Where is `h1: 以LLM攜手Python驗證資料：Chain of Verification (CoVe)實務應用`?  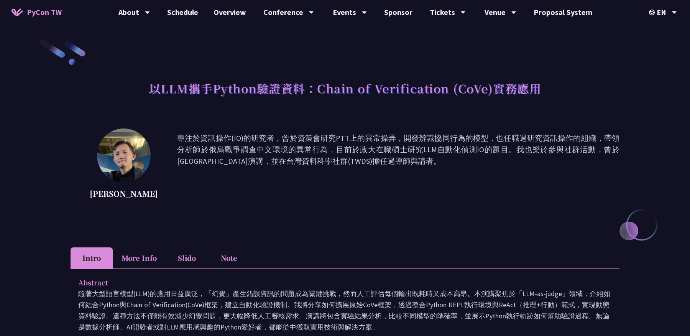 h1: 以LLM攜手Python驗證資料：Chain of Verification (CoVe)實務應用 is located at coordinates (345, 88).